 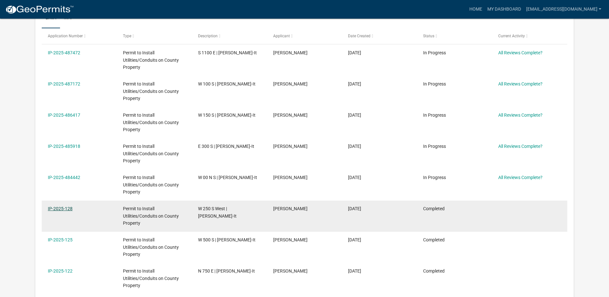 What do you see at coordinates (64, 177) in the screenshot?
I see `a: IP-2025-484442` at bounding box center [64, 177].